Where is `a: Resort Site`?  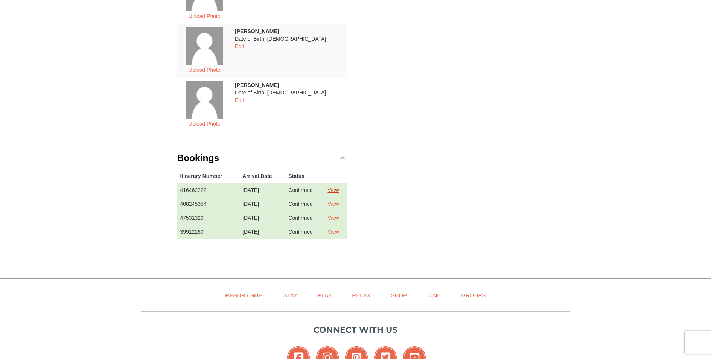 a: Resort Site is located at coordinates (244, 295).